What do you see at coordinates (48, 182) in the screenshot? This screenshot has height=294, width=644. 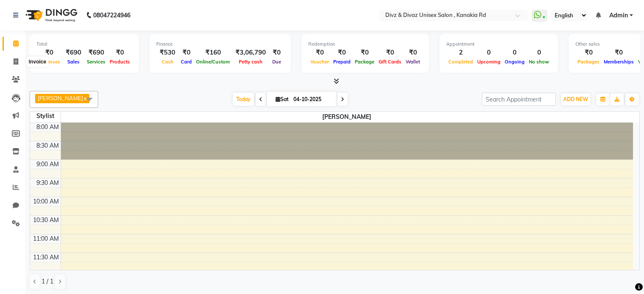 I see `div: 9:30 AM` at bounding box center [48, 182].